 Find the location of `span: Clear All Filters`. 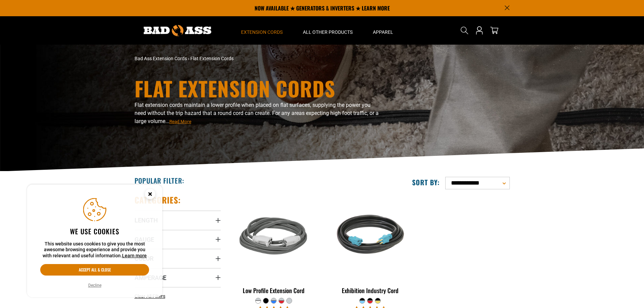

span: Clear All Filters is located at coordinates (150, 296).